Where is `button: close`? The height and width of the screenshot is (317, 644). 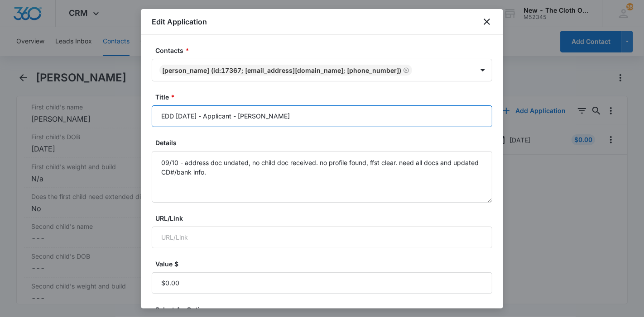 button: close is located at coordinates (487, 22).